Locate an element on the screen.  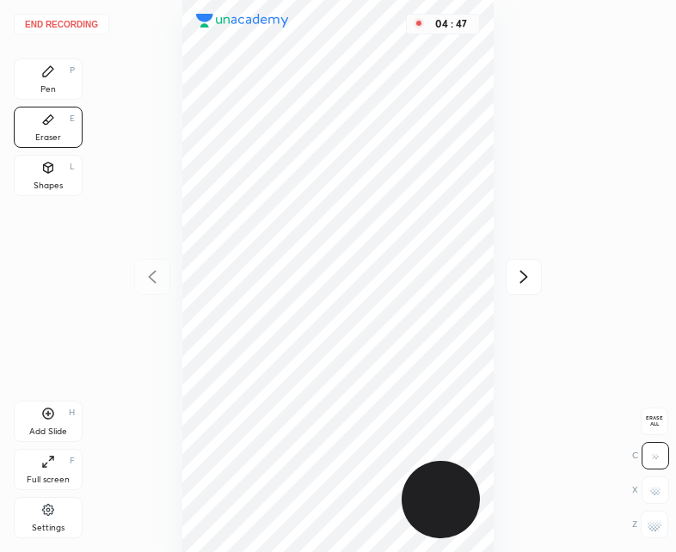
button: End recording is located at coordinates (61, 24).